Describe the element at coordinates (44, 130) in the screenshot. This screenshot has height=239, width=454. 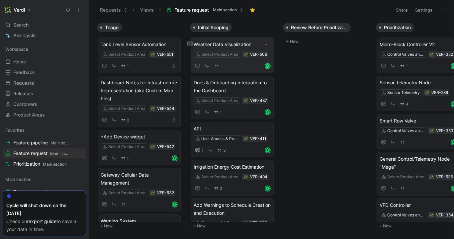
I see `div: Favorites` at that location.